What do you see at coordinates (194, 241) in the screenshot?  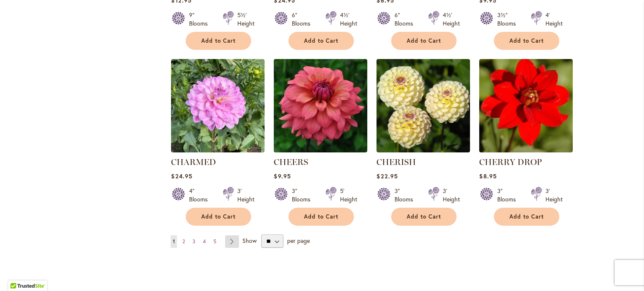 I see `span: 3` at bounding box center [194, 241].